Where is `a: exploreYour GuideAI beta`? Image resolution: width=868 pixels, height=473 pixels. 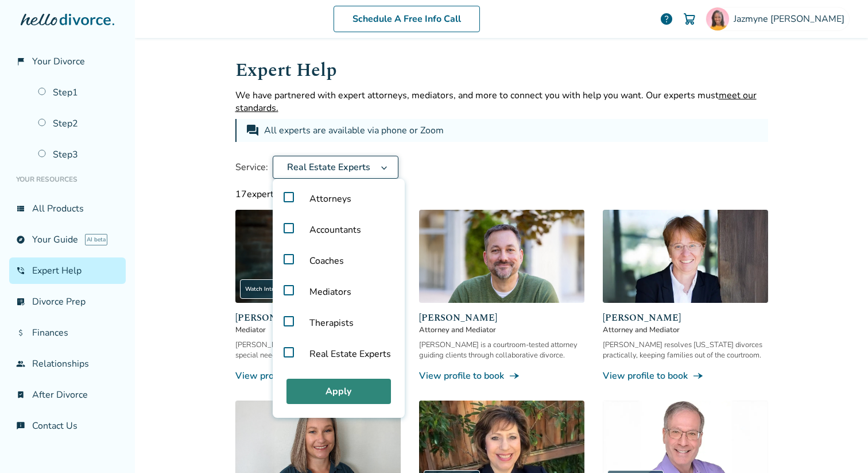 a: exploreYour GuideAI beta is located at coordinates (67, 240).